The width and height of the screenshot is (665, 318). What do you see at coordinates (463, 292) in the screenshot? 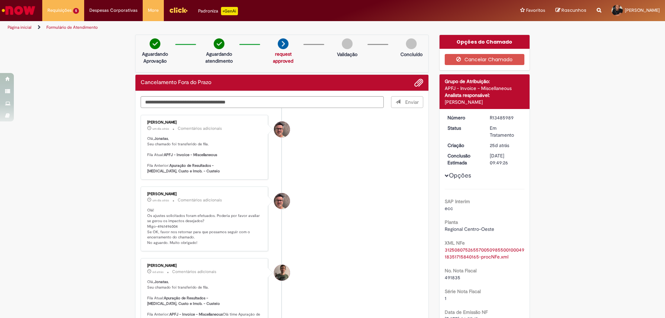
I see `b: Série Nota Fiscal` at bounding box center [463, 292].